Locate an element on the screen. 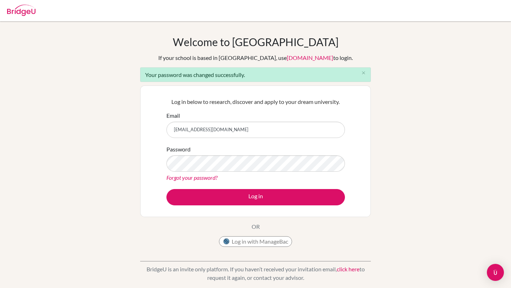 The width and height of the screenshot is (511, 288). i: close is located at coordinates (363, 73).